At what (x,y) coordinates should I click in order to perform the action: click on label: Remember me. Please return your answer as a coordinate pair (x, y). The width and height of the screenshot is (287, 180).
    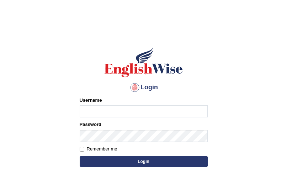
    Looking at the image, I should click on (99, 149).